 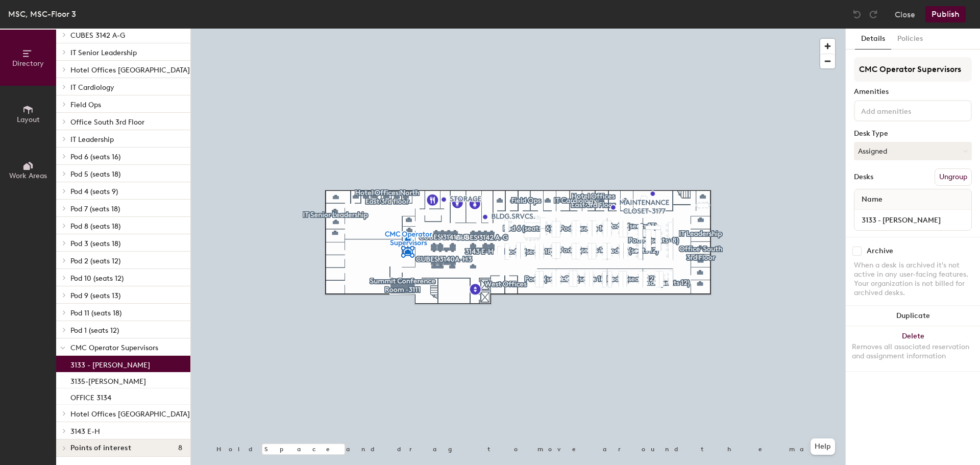 I want to click on span: Pod 10 (seats 12), so click(x=97, y=278).